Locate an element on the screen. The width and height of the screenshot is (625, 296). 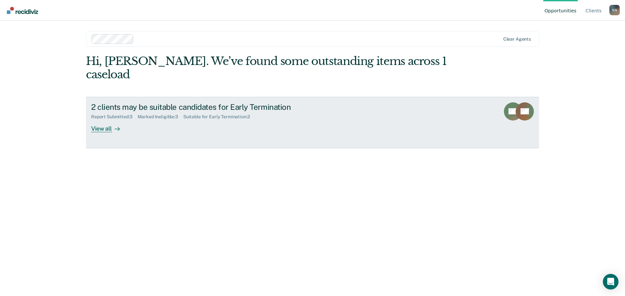
div: Clear agents is located at coordinates (517, 39).